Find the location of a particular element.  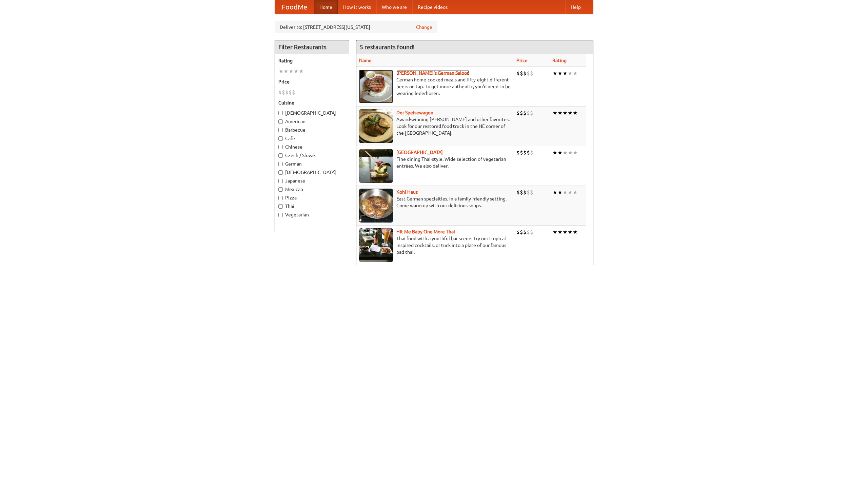

img: kohlhaus.jpg is located at coordinates (376, 205).